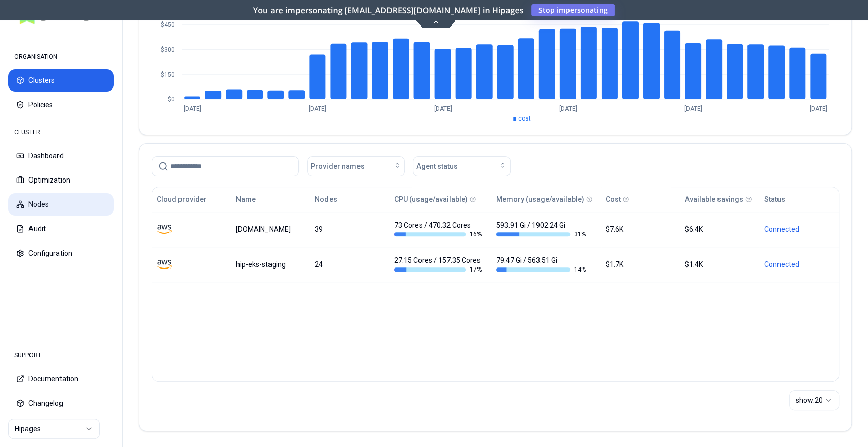 The width and height of the screenshot is (868, 447). What do you see at coordinates (439, 270) in the screenshot?
I see `div: 17 %` at bounding box center [439, 270].